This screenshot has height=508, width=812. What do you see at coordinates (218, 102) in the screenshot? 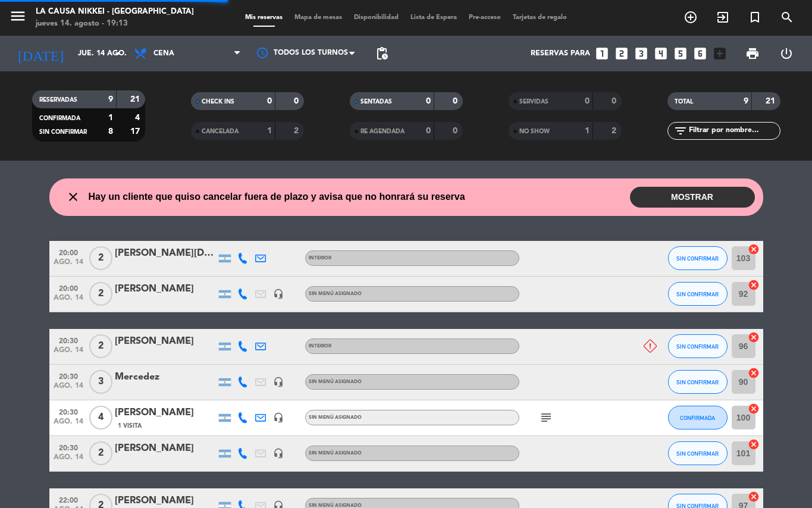
I see `span: CHECK INS` at bounding box center [218, 102].